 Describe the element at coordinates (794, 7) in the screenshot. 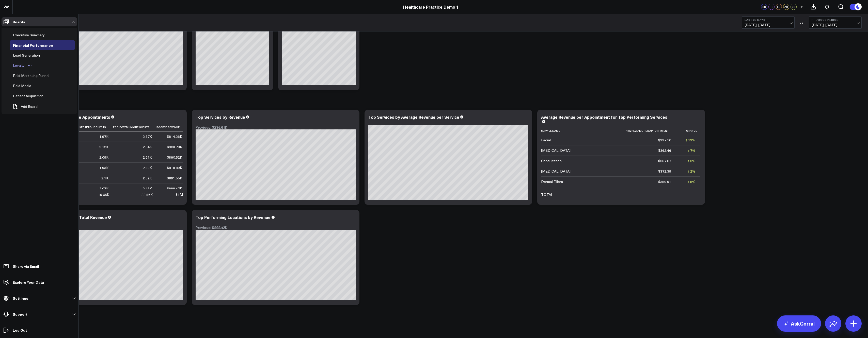

I see `div: SB` at that location.